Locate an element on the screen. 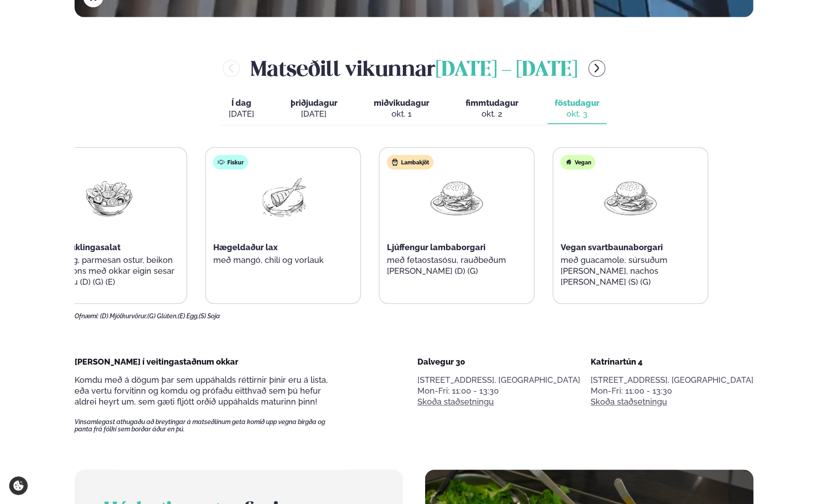  button: miðvikudagur okt. 1 is located at coordinates (401, 109).